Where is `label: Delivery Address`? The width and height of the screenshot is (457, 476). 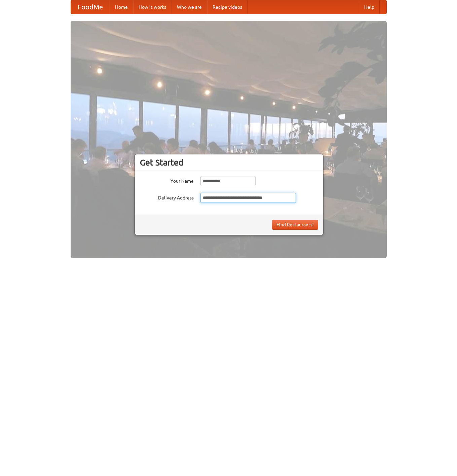 label: Delivery Address is located at coordinates (167, 196).